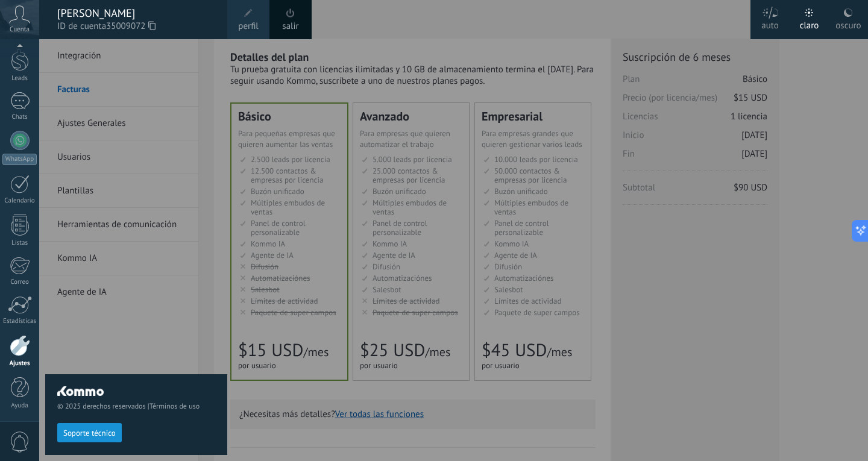  Describe the element at coordinates (174, 406) in the screenshot. I see `a: Términos de uso` at that location.